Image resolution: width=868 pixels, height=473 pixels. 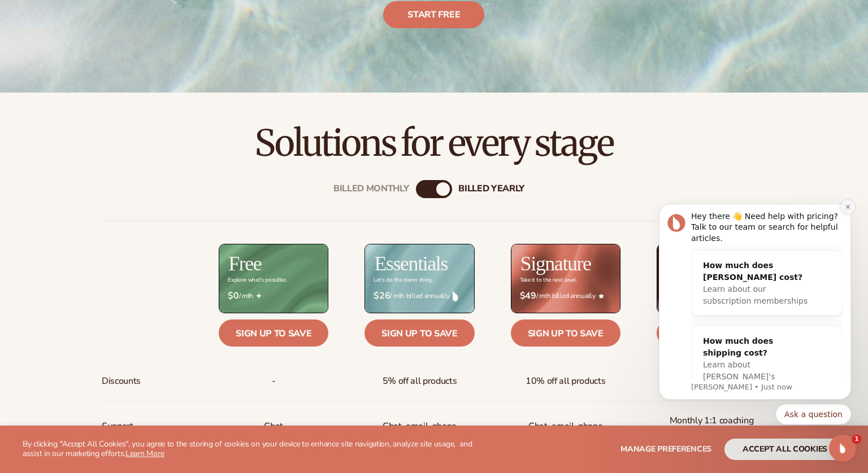 What do you see at coordinates (114, 153) in the screenshot?
I see `div: How much does shipping cost?` at bounding box center [114, 153].